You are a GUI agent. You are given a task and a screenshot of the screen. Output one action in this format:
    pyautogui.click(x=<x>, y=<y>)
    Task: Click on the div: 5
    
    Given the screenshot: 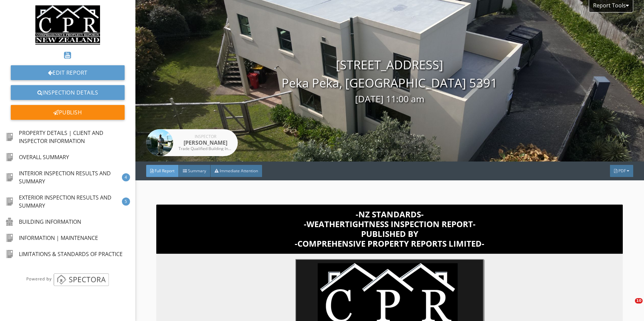 What is the action you would take?
    pyautogui.click(x=126, y=202)
    